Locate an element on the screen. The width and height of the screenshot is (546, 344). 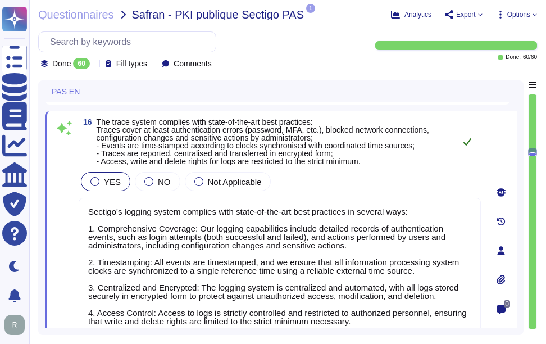
span: Fill types is located at coordinates (131, 63).